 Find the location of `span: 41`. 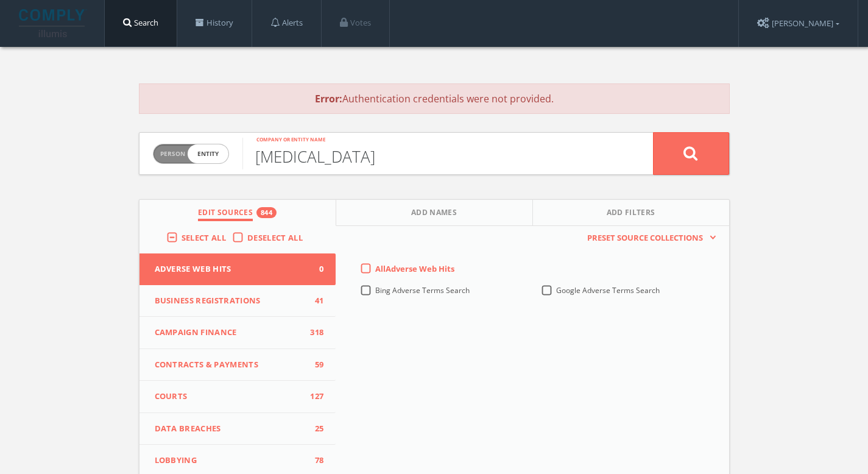

span: 41 is located at coordinates (314, 301).